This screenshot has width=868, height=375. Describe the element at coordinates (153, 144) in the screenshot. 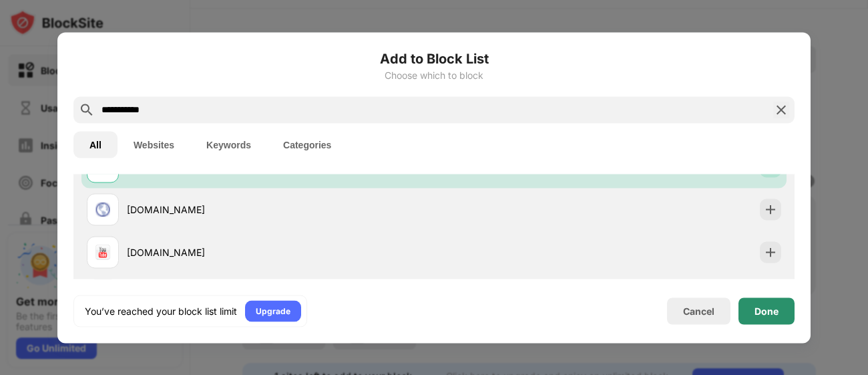

I see `button: Websites` at that location.